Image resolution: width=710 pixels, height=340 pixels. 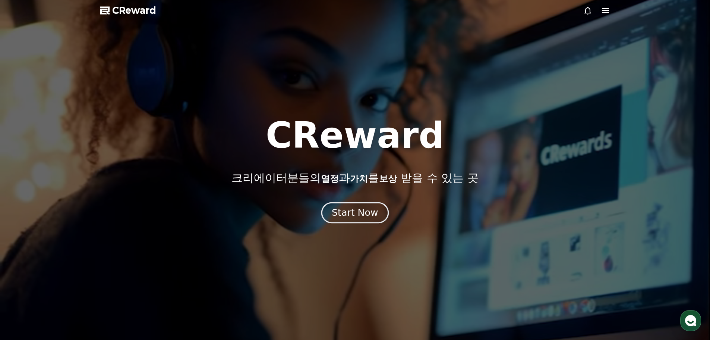 I want to click on a: Start Now, so click(x=355, y=213).